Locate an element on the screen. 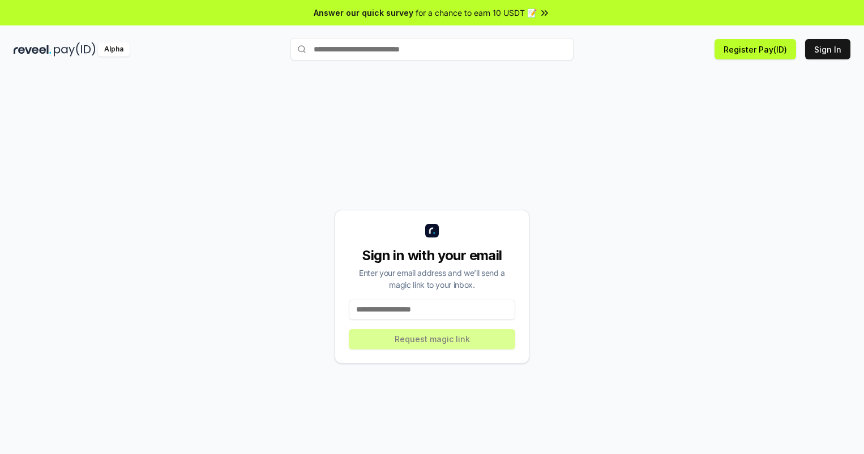  span: for a chance to earn 10 USDT 📝 is located at coordinates (476, 12).